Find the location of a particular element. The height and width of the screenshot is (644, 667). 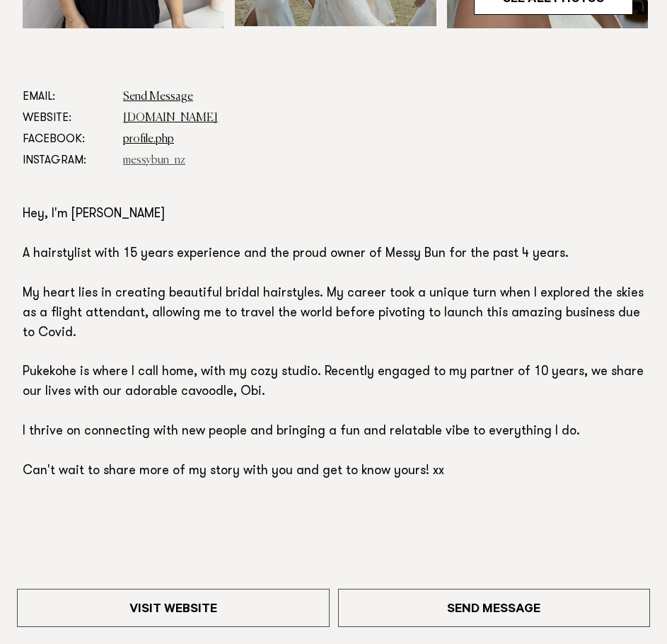

a: profile.php is located at coordinates (149, 140).